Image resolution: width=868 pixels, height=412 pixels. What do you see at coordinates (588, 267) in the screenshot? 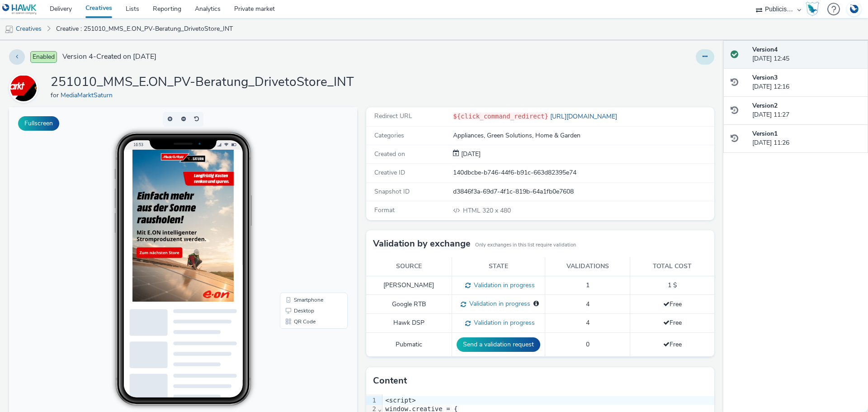
I see `th: Validations` at bounding box center [588, 267].